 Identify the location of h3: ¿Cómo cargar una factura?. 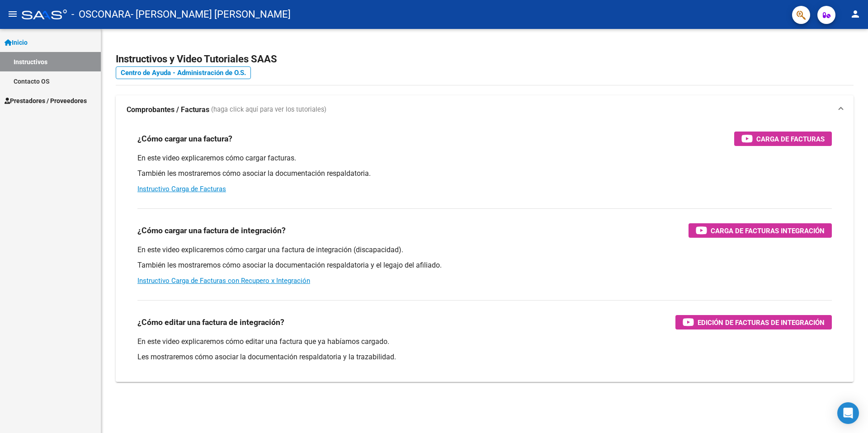
(185, 139).